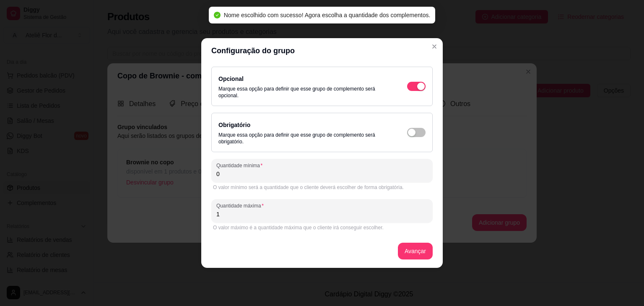 The height and width of the screenshot is (306, 644). Describe the element at coordinates (322, 188) in the screenshot. I see `div: O valor mínimo será a quantidade que o cliente deverá escolher de forma obrigatória.` at that location.